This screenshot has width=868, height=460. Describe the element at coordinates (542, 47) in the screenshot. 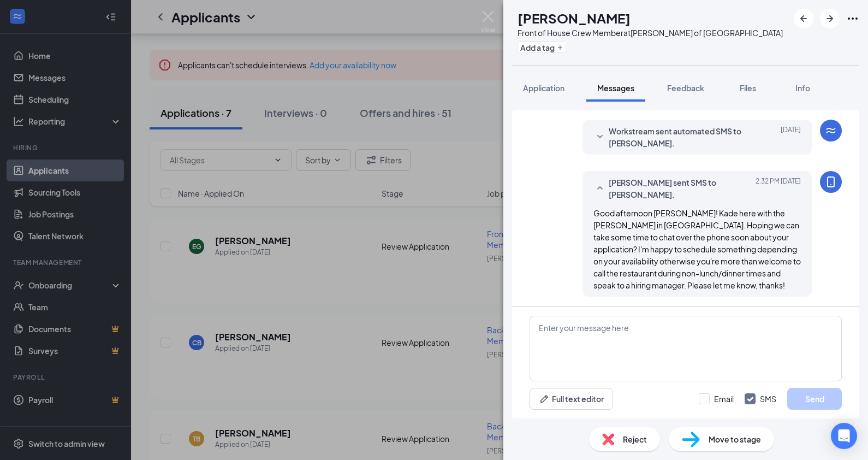

I see `button: PlusAdd a tag` at that location.